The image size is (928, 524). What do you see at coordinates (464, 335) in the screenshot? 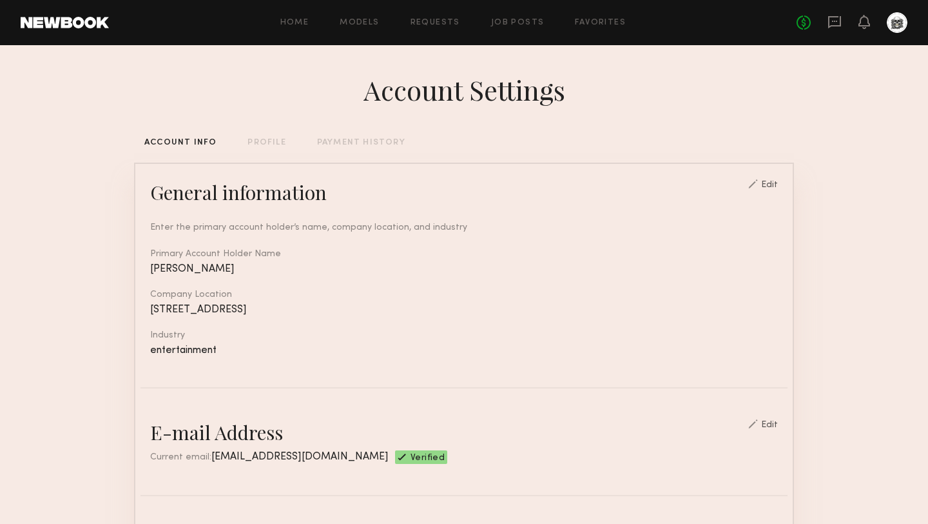
I see `div: Industry` at bounding box center [464, 335].